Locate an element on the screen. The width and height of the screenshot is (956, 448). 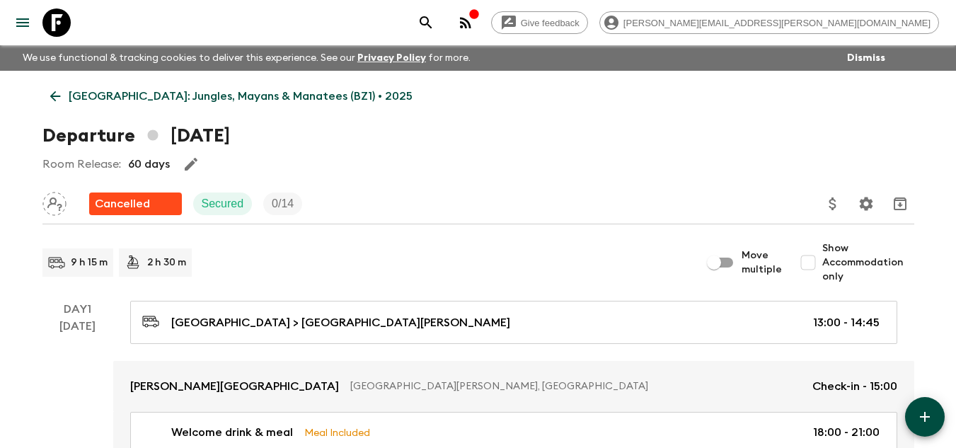
div: Secured is located at coordinates (223, 204).